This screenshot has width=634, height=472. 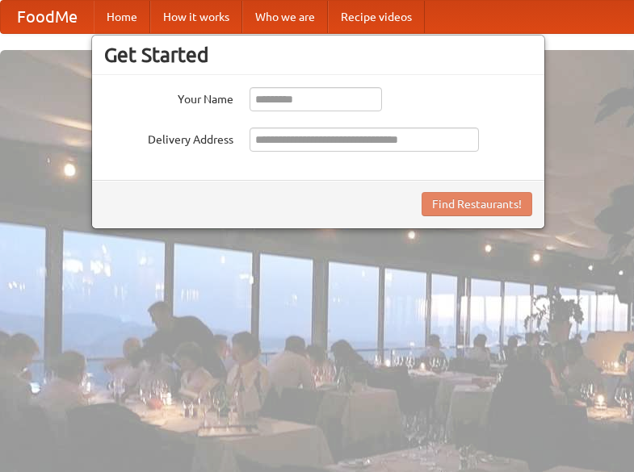 I want to click on a: How it works, so click(x=196, y=17).